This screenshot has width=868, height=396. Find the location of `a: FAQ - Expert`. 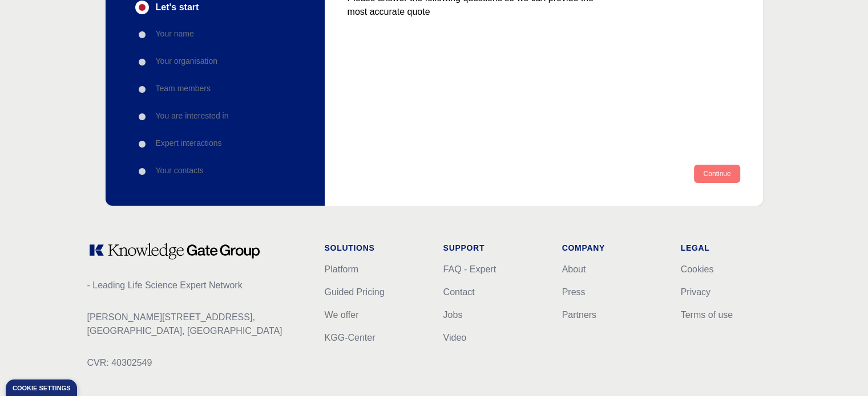

a: FAQ - Expert is located at coordinates (470, 269).